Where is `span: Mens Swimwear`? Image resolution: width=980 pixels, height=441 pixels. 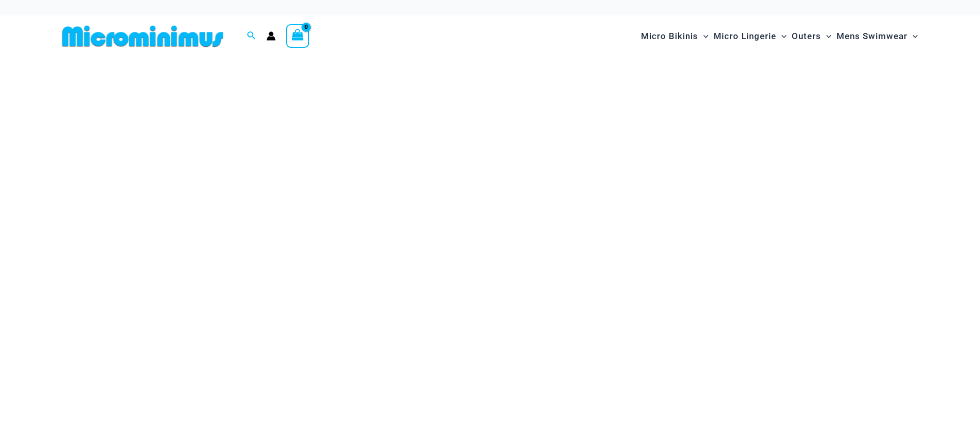
span: Mens Swimwear is located at coordinates (872, 36).